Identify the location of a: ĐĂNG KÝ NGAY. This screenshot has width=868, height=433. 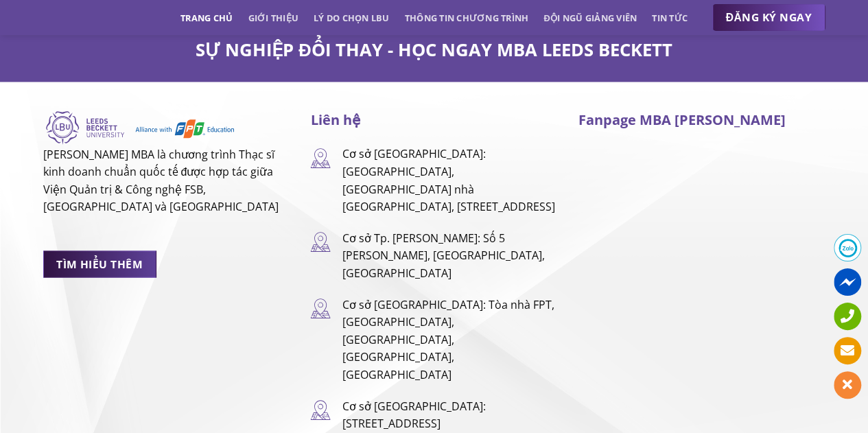
(768, 18).